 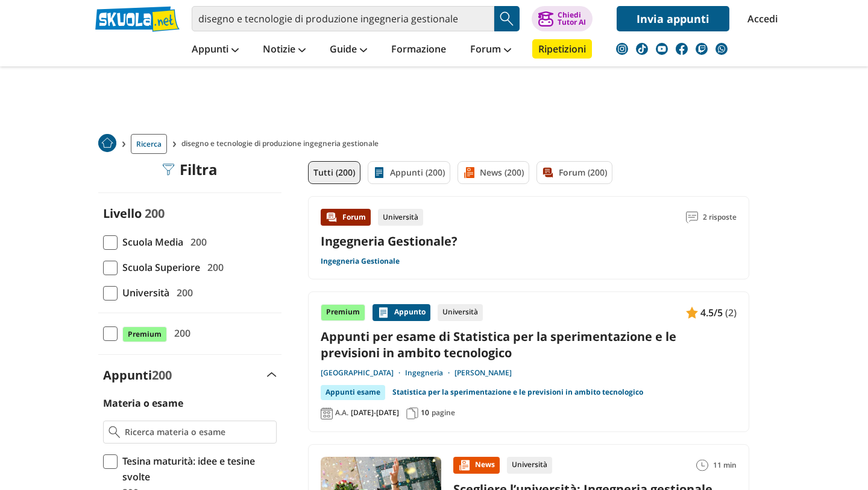 What do you see at coordinates (143, 403) in the screenshot?
I see `label: Materia o esame` at bounding box center [143, 403].